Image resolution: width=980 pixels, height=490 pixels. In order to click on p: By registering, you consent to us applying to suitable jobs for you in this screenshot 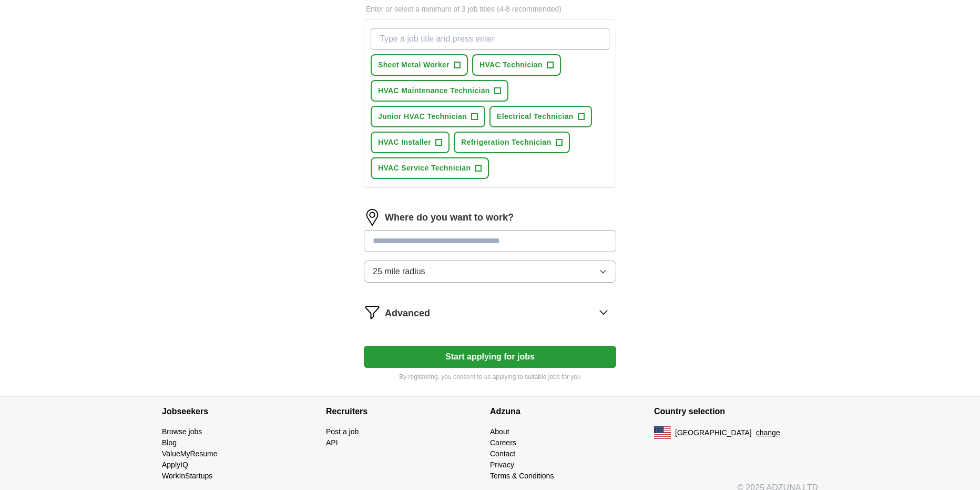, I will do `click(490, 376)`.